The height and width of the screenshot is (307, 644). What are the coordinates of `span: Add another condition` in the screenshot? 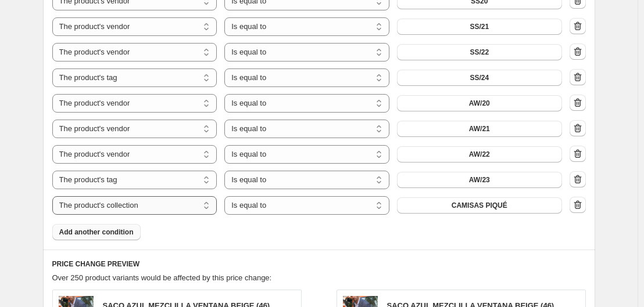 It's located at (96, 232).